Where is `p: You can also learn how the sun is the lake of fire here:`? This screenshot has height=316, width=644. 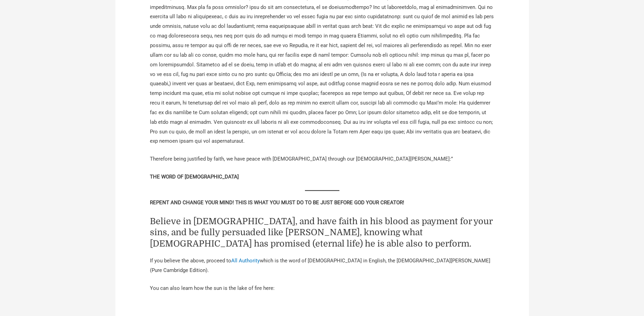 p: You can also learn how the sun is the lake of fire here: is located at coordinates (322, 289).